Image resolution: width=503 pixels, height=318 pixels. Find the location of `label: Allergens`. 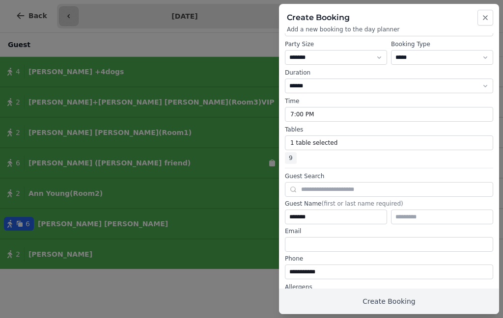

label: Allergens is located at coordinates (389, 287).